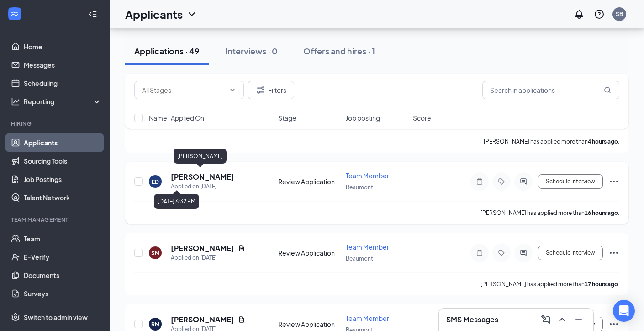 The height and width of the screenshot is (331, 644). Describe the element at coordinates (251, 51) in the screenshot. I see `div: Interviews · 0` at that location.